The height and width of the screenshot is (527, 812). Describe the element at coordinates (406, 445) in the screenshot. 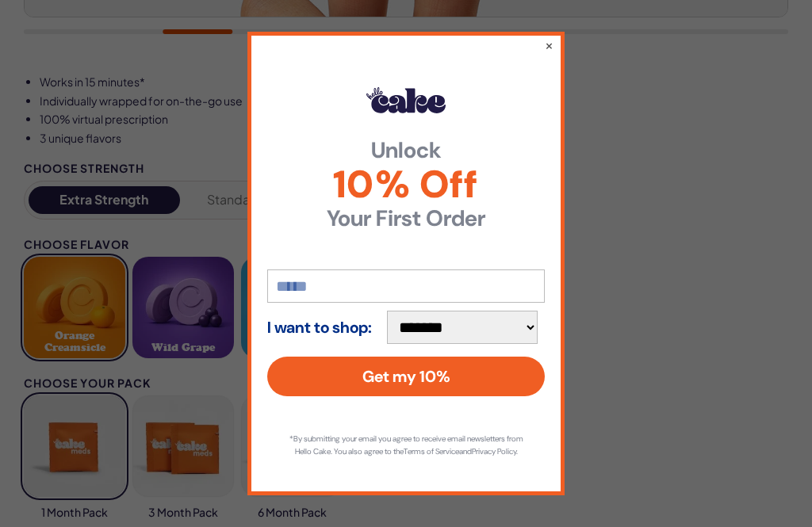

I see `p: *By submitting your email you agree to receive email newsletters from Hello Cake. You also agree ...` at that location.